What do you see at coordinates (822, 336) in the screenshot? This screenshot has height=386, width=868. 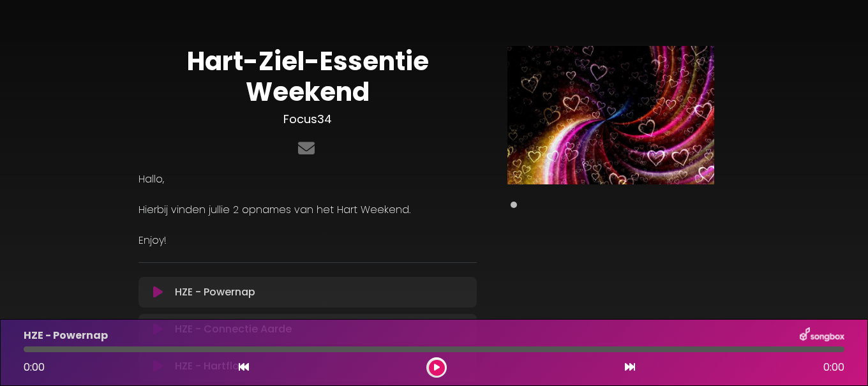 I see `img: songbox-logo-white.png` at bounding box center [822, 336].